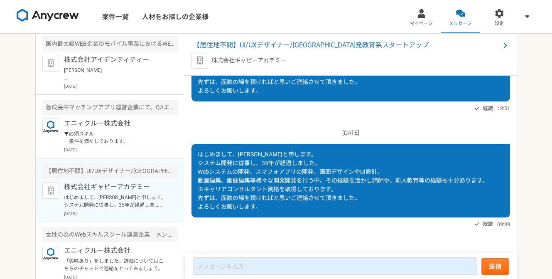 The width and height of the screenshot is (552, 279). Describe the element at coordinates (460, 24) in the screenshot. I see `span: メッセージ` at that location.